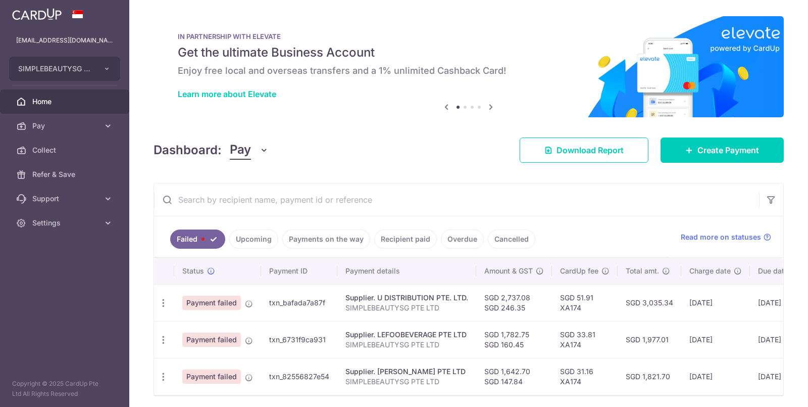 This screenshot has width=808, height=407. I want to click on td: SGD 1,782.75 SGD 160.45, so click(514, 339).